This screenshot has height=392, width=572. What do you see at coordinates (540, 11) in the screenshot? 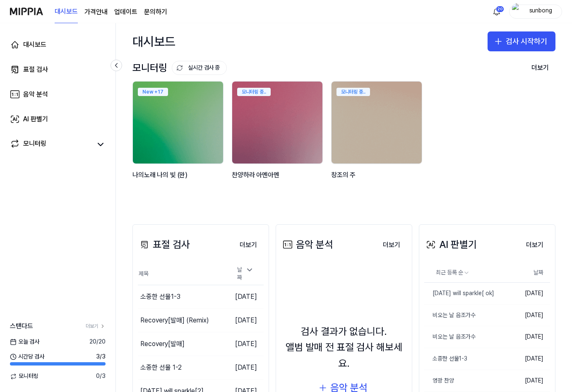
I see `div: sunbong` at bounding box center [540, 11].